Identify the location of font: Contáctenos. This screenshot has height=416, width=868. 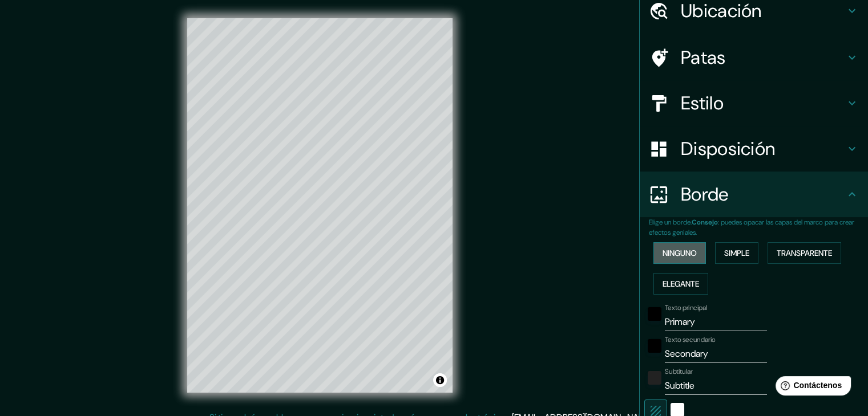
(51, 14).